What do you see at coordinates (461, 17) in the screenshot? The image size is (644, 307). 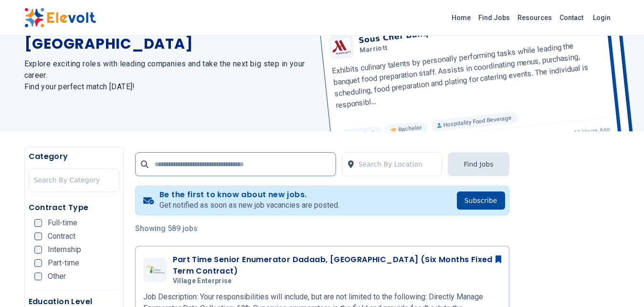 I see `a: Home` at bounding box center [461, 17].